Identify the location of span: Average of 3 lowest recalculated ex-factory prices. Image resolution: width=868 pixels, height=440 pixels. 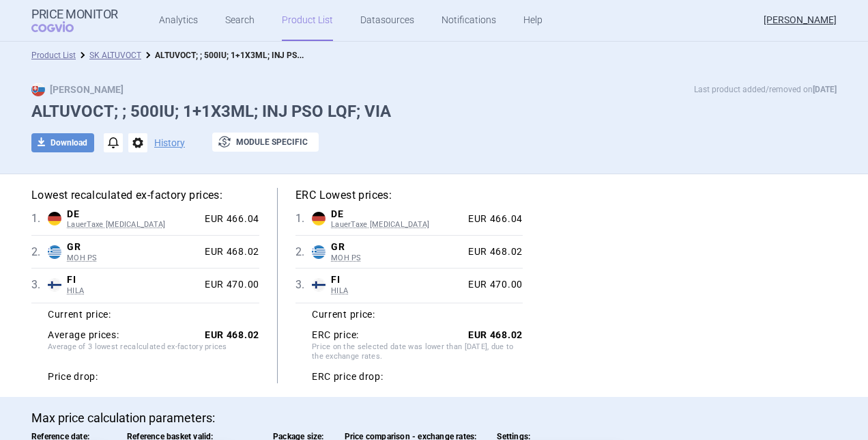
(154, 353).